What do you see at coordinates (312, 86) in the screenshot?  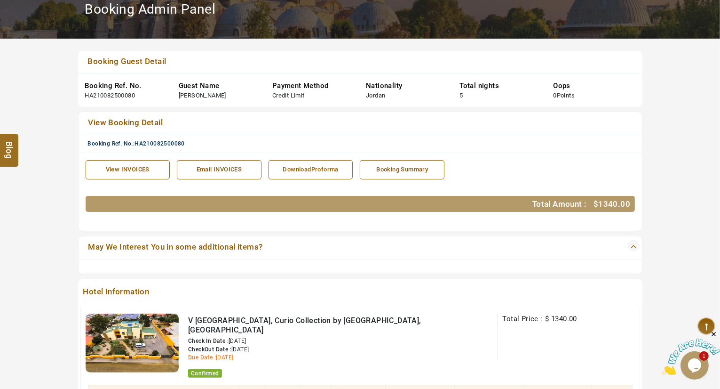 I see `div: Payment Method` at bounding box center [312, 86].